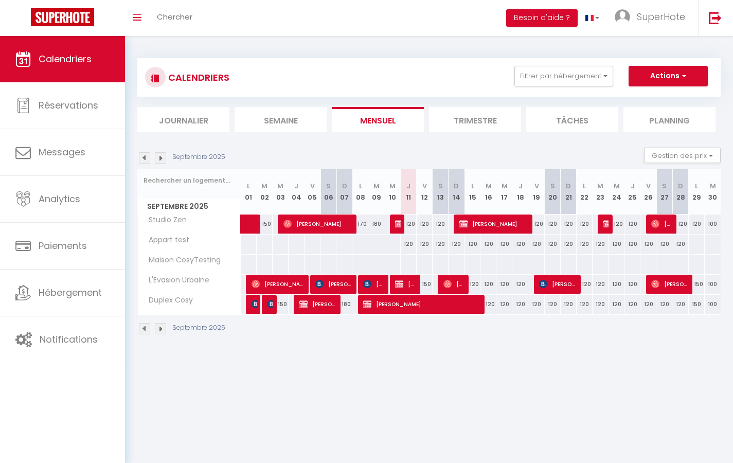 The image size is (733, 463). What do you see at coordinates (281, 191) in the screenshot?
I see `th: 03` at bounding box center [281, 191].